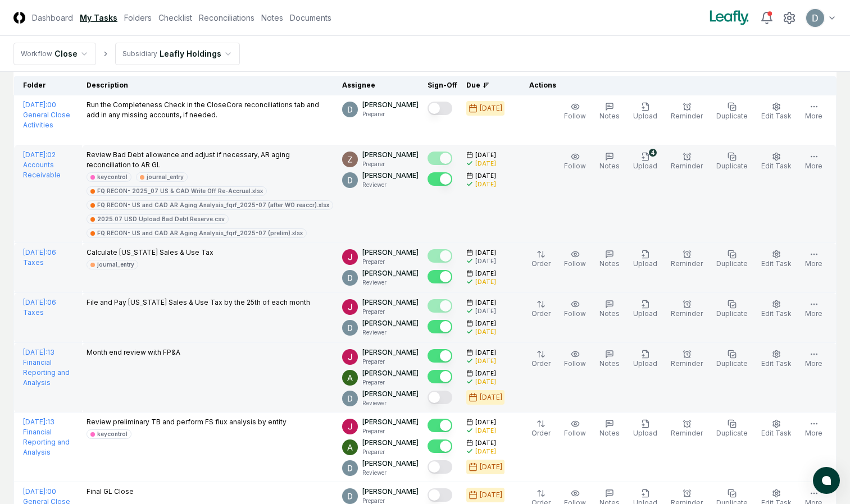 This screenshot has width=850, height=504. What do you see at coordinates (161, 219) in the screenshot?
I see `div: 2025.07 USD Upload Bad Debt Reserve.csv` at bounding box center [161, 219].